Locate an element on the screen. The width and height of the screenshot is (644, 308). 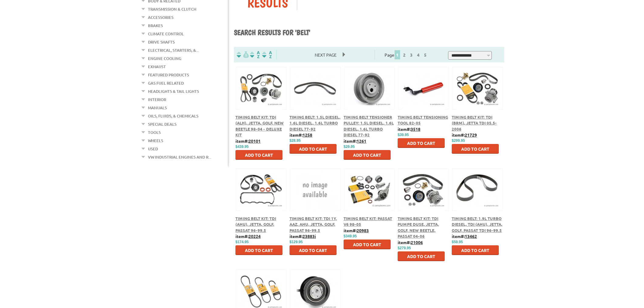
a: Interior is located at coordinates (157, 99).